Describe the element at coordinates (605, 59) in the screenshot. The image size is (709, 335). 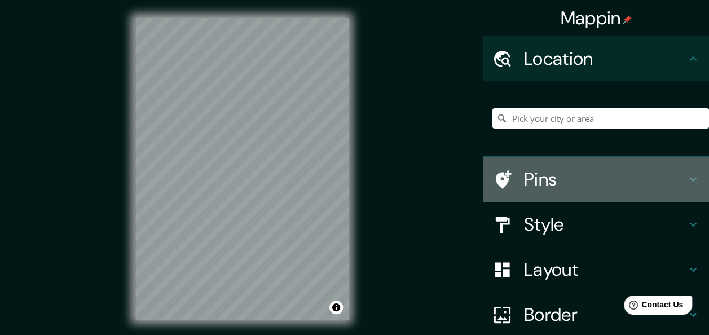
I see `h4: Location` at that location.